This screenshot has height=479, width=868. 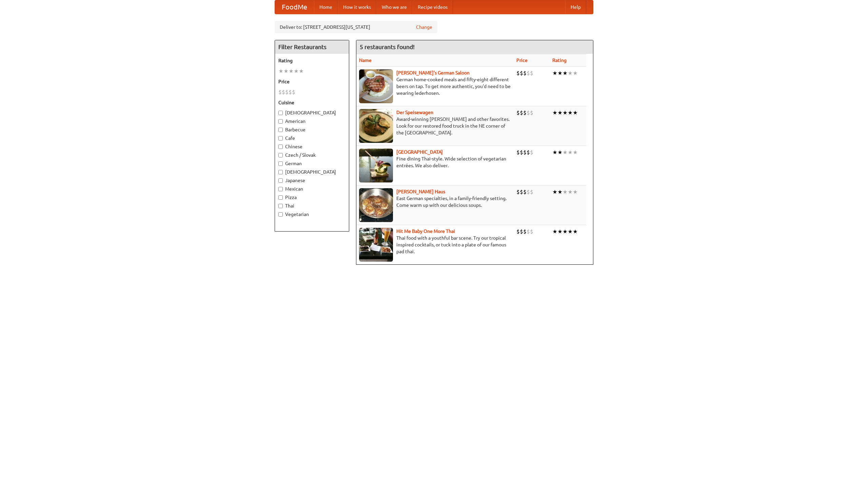 What do you see at coordinates (280, 206) in the screenshot?
I see `input: Thai` at bounding box center [280, 206].